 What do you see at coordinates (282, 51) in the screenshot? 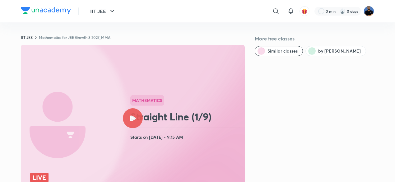
I see `span: Similar classes` at bounding box center [282, 51].